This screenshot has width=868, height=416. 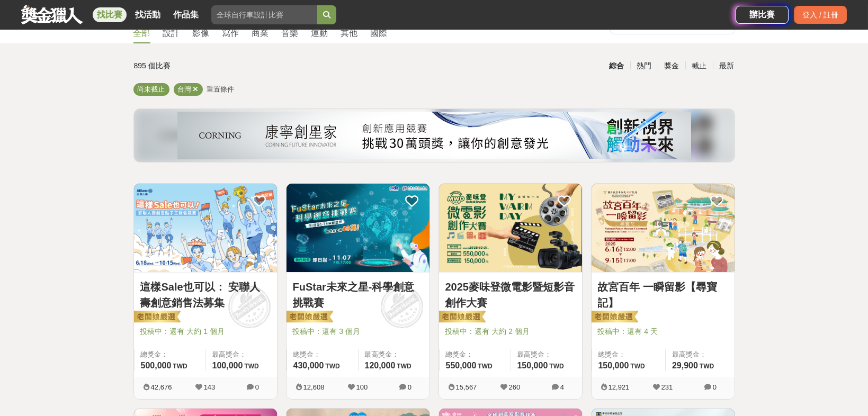 I want to click on div: 895 個比賽, so click(x=234, y=66).